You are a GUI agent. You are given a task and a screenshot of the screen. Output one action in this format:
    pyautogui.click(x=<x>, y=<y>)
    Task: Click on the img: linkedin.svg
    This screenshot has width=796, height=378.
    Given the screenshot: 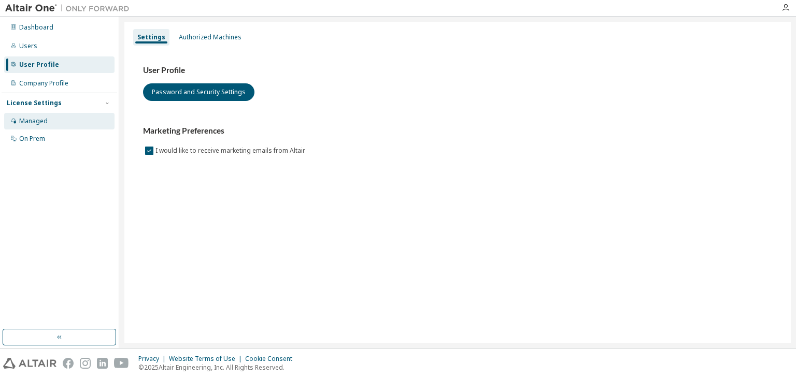 What is the action you would take?
    pyautogui.click(x=102, y=363)
    